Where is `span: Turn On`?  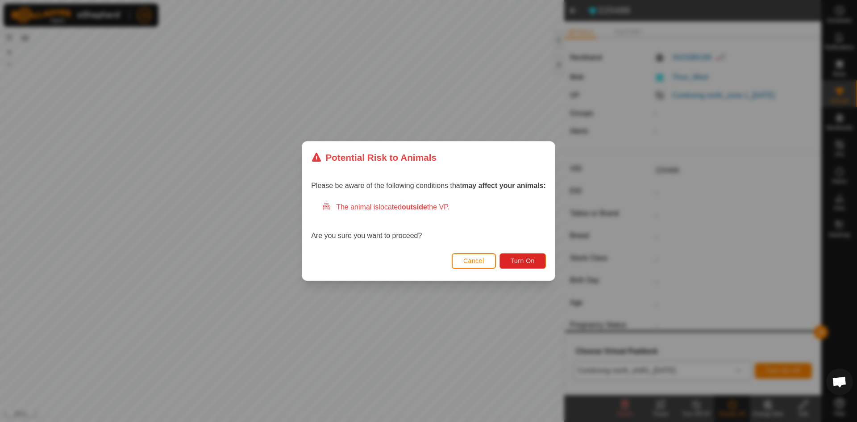 span: Turn On is located at coordinates (523, 261).